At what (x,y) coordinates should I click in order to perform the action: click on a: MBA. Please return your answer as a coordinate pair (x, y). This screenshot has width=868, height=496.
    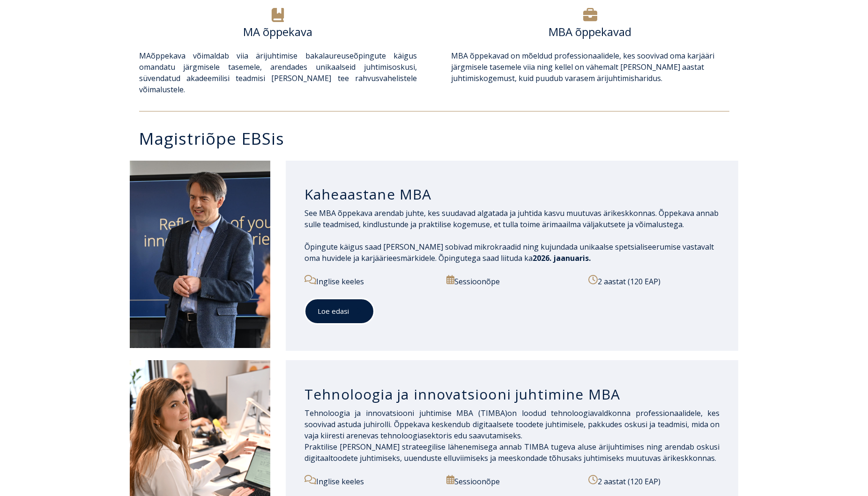
    Looking at the image, I should click on (460, 55).